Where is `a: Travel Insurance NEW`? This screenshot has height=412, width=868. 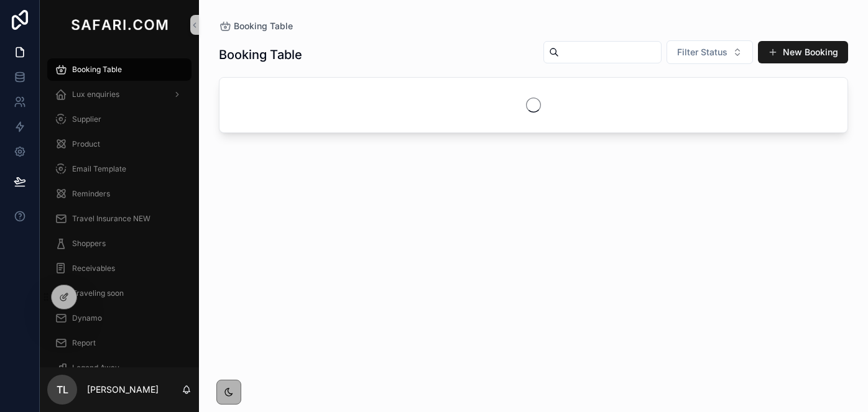 a: Travel Insurance NEW is located at coordinates (119, 219).